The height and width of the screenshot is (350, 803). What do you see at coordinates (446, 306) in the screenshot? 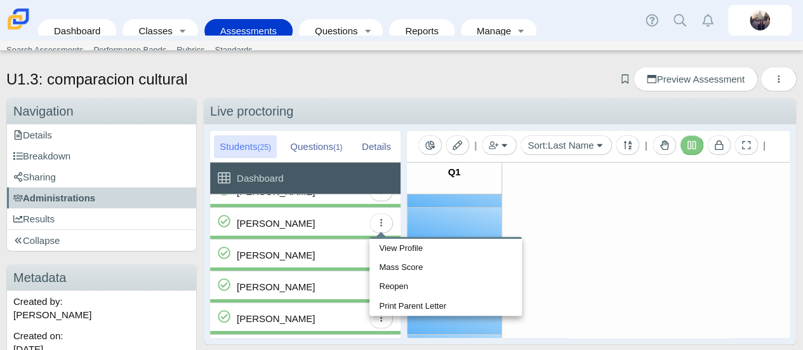
I see `a: Print Parent Letter` at bounding box center [446, 306].